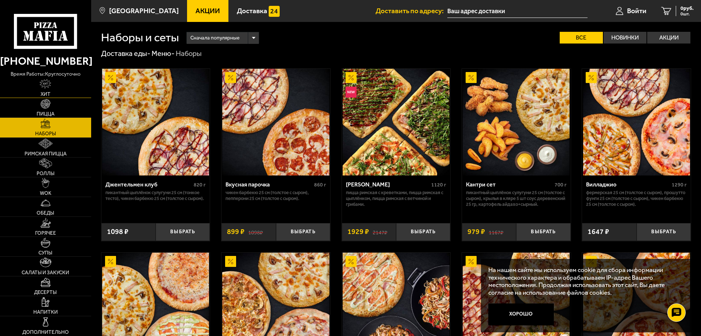  I want to click on span: 1290 г, so click(679, 185).